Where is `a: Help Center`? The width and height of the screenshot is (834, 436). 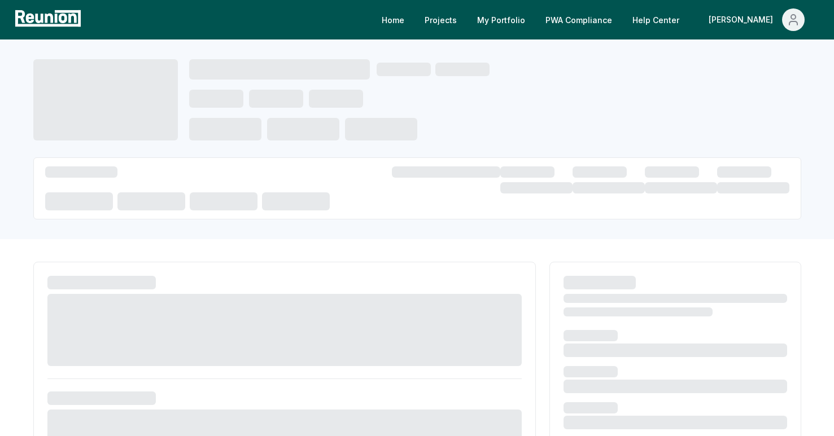
a: Help Center is located at coordinates (655, 20).